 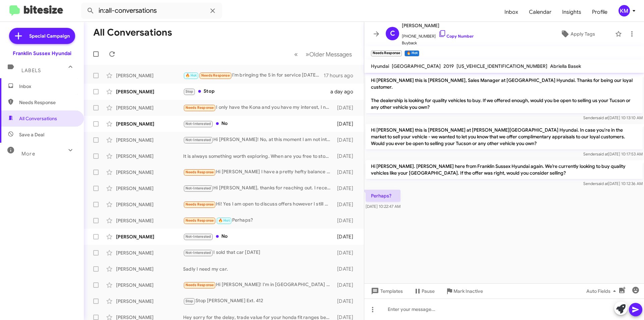 What do you see at coordinates (38, 119) in the screenshot?
I see `span: All Conversations` at bounding box center [38, 119].